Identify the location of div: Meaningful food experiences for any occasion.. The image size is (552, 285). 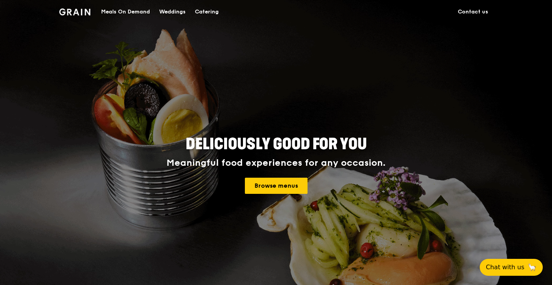
(276, 163).